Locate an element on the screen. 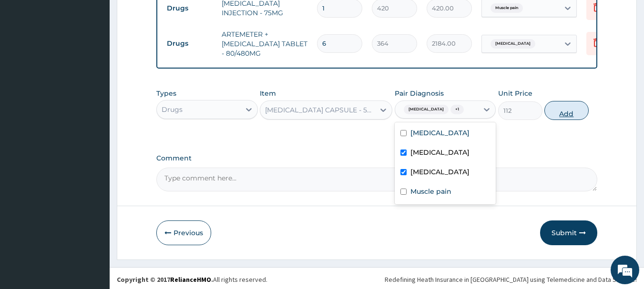  div: Drugs is located at coordinates (172, 110).